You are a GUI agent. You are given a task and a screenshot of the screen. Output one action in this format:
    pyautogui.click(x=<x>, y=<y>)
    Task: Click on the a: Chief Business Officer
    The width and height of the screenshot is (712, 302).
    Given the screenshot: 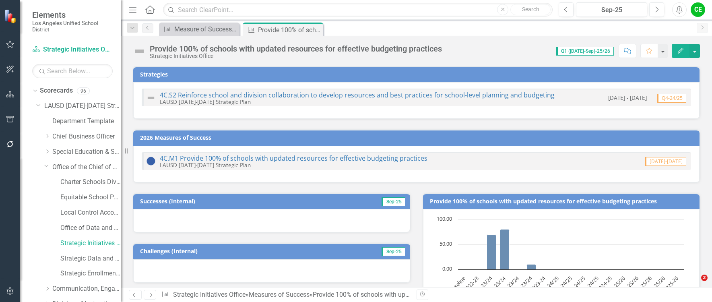 What is the action you would take?
    pyautogui.click(x=87, y=137)
    